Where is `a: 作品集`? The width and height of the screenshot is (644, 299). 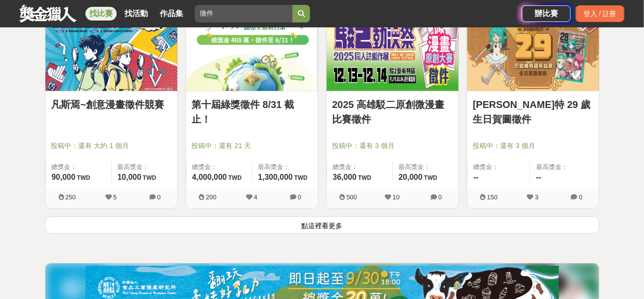
a: 作品集 is located at coordinates (172, 13).